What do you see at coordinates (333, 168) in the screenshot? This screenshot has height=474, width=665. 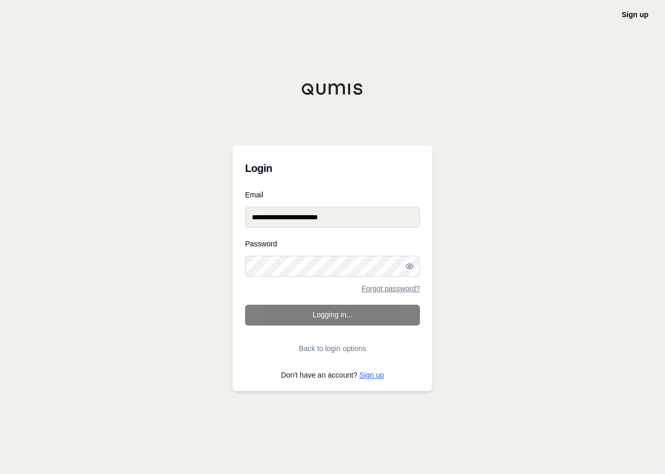 I see `h3: Login` at bounding box center [333, 168].